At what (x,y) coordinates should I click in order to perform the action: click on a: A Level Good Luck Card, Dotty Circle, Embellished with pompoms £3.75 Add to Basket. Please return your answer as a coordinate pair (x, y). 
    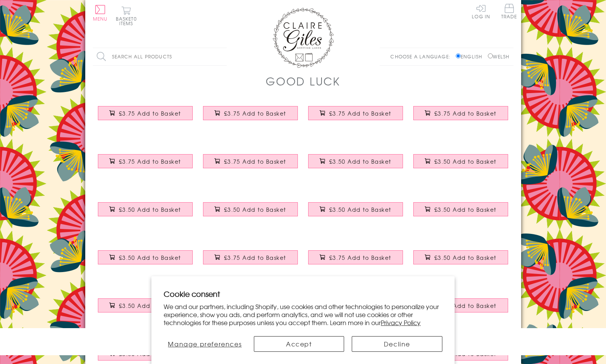
    Looking at the image, I should click on (355, 117).